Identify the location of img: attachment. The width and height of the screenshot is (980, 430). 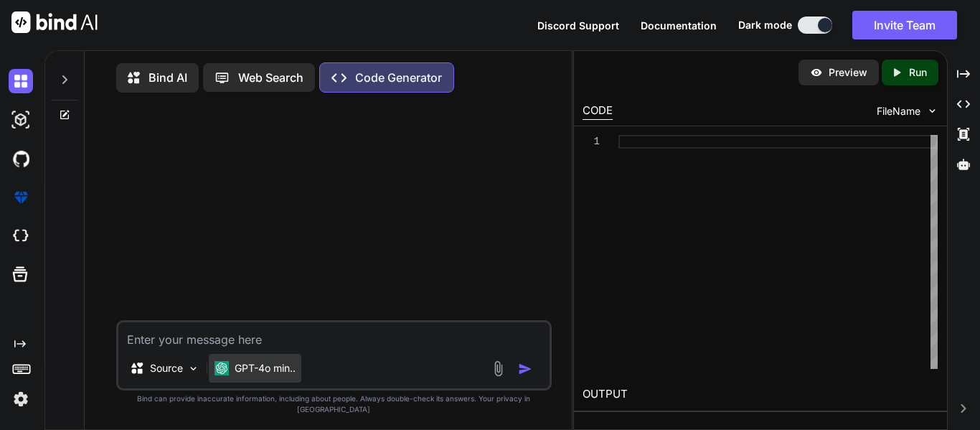
(498, 368).